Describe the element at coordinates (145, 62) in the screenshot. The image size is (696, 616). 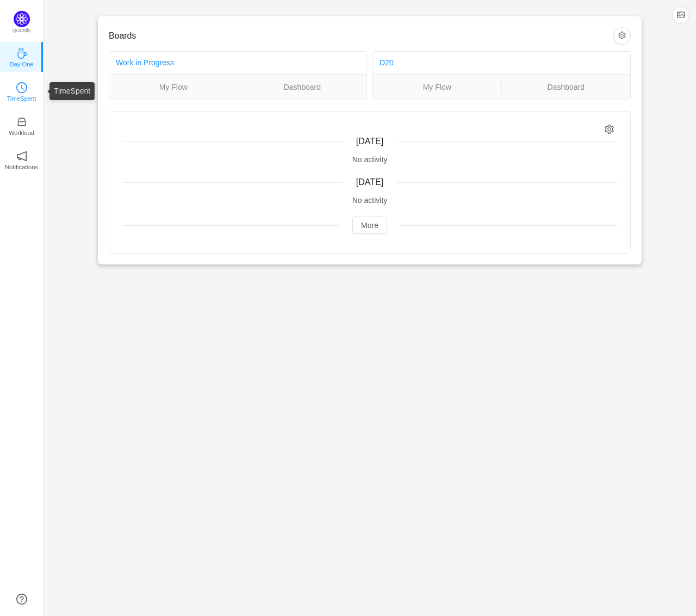
I see `a: Work in Progress` at that location.